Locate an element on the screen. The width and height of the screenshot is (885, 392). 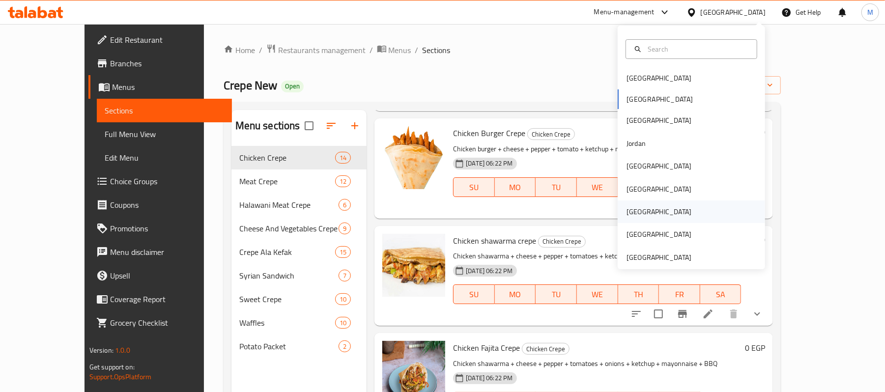
span: 15 is located at coordinates (343, 252).